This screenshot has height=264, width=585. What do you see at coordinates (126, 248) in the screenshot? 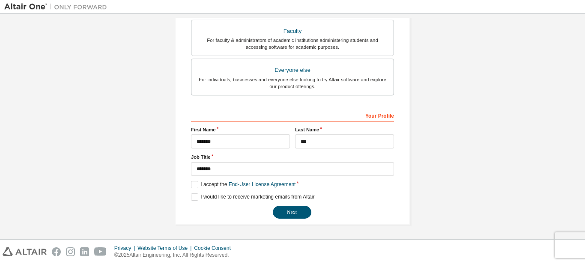
I see `div: Privacy` at bounding box center [126, 248].